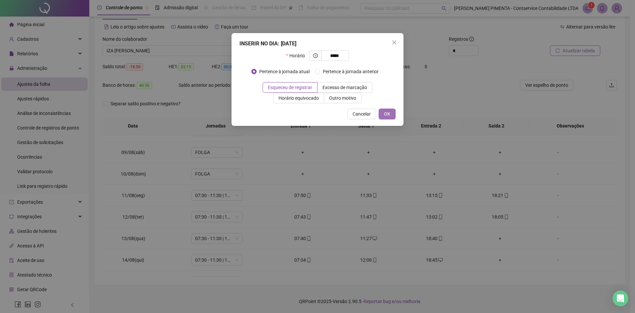  Describe the element at coordinates (362, 114) in the screenshot. I see `span: Cancelar` at that location.